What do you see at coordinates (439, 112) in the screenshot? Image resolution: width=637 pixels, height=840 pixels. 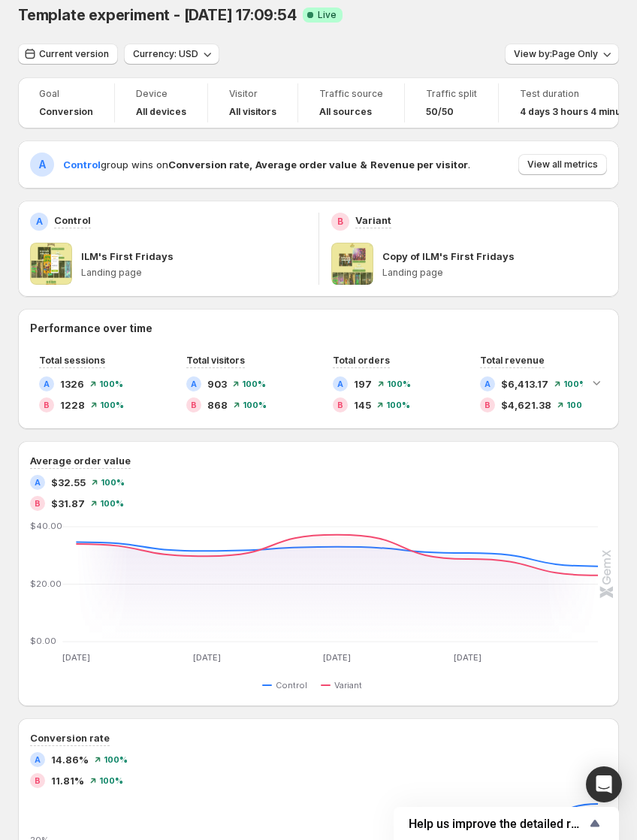 I see `span: 50/50` at bounding box center [439, 112].